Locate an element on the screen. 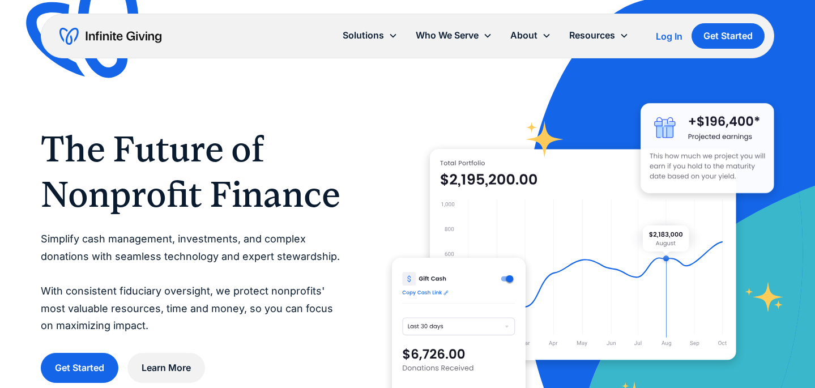 The height and width of the screenshot is (388, 815). p: Simplify cash management, investments, and complex donations with seamless technology and expert ... is located at coordinates (194, 283).